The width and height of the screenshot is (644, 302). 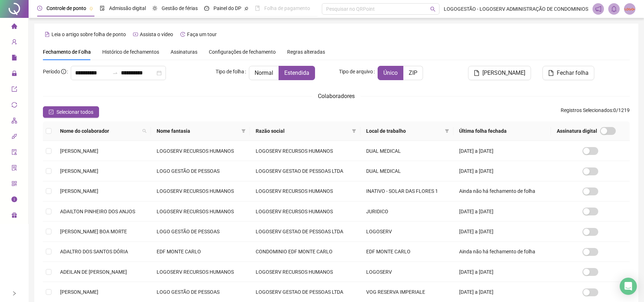 What do you see at coordinates (94, 252) in the screenshot?
I see `span: ADALTRO DOS SANTOS DÓRIA` at bounding box center [94, 252].